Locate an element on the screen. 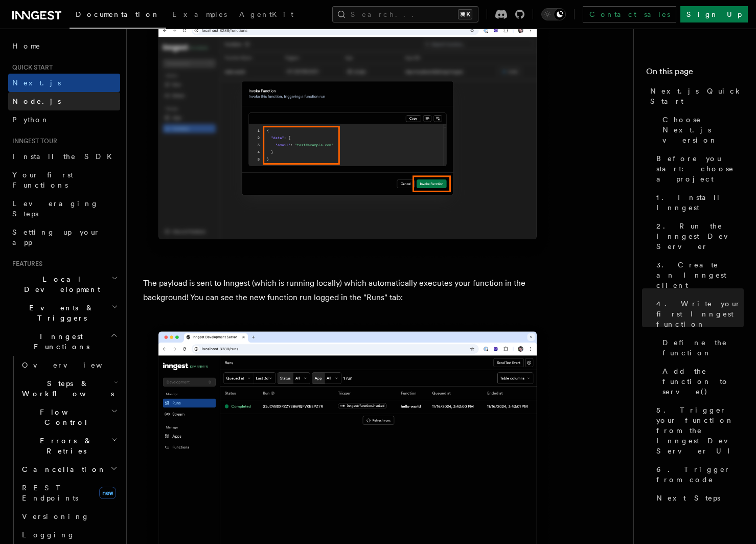  span: 6. Trigger from code is located at coordinates (700, 474).